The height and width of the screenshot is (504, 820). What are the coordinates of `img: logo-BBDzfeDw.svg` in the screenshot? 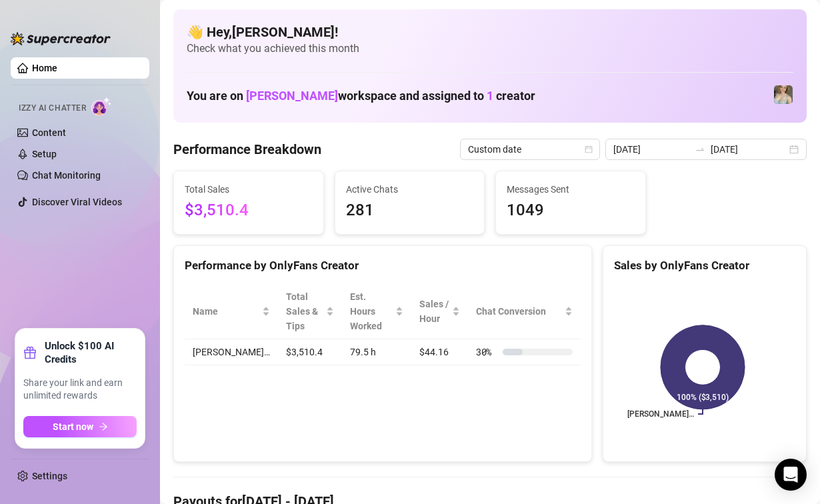 It's located at (60, 39).